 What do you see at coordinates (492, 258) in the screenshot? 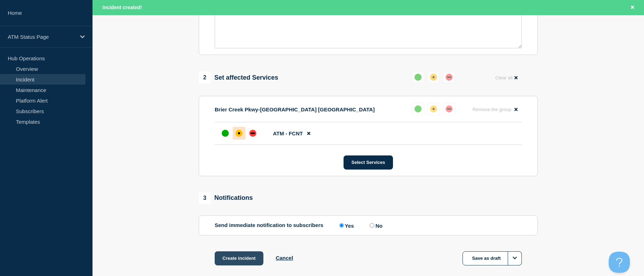
I see `button: Save as draft` at bounding box center [492, 258].